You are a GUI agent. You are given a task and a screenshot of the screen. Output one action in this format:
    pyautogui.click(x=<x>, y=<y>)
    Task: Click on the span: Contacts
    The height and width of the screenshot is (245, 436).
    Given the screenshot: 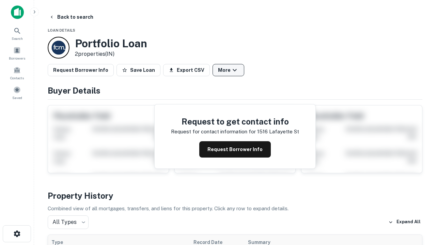 What is the action you would take?
    pyautogui.click(x=17, y=78)
    